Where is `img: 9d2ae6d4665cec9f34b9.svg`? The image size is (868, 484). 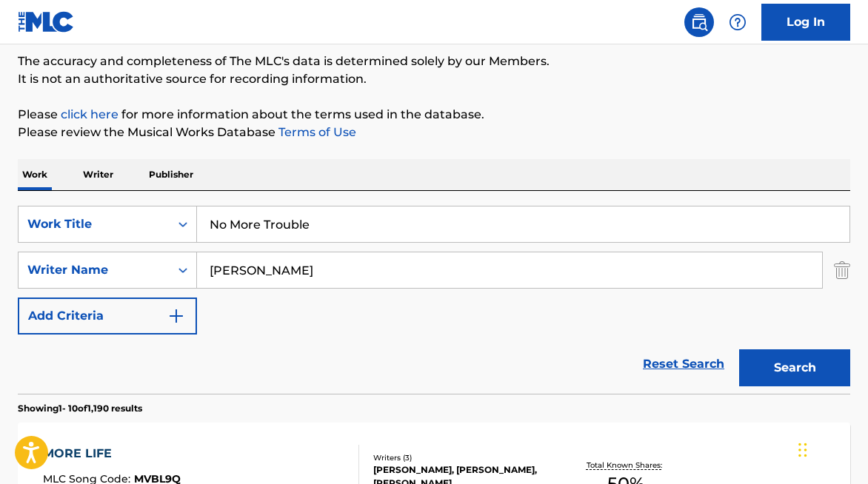 img: 9d2ae6d4665cec9f34b9.svg is located at coordinates (176, 316).